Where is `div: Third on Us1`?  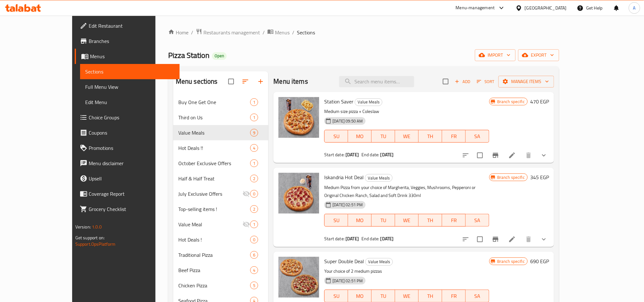 div: Third on Us1 is located at coordinates (221, 118).